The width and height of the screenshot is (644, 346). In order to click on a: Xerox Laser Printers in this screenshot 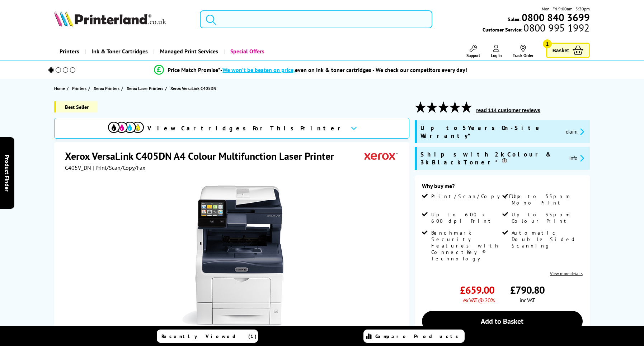, I will do `click(146, 88)`.